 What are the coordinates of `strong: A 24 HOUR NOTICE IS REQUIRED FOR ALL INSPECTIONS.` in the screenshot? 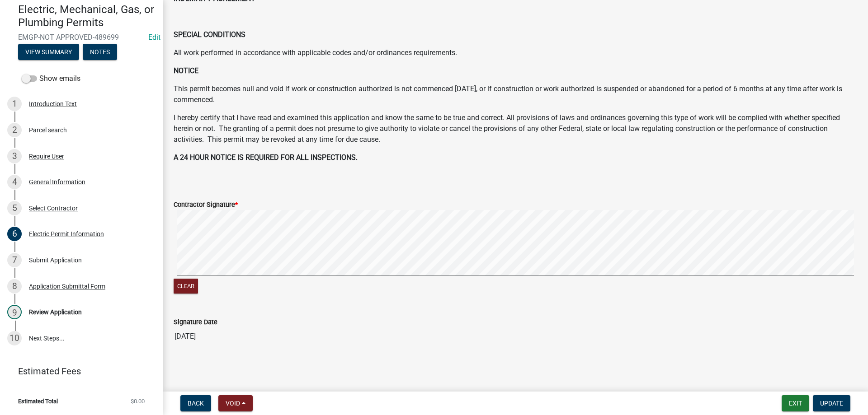 It's located at (266, 157).